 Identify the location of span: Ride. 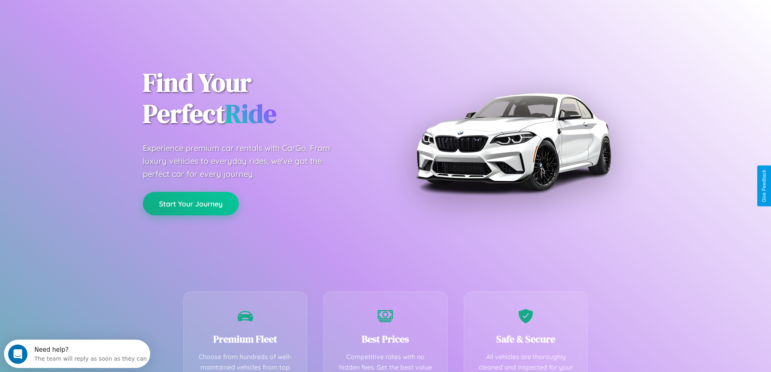
(250, 113).